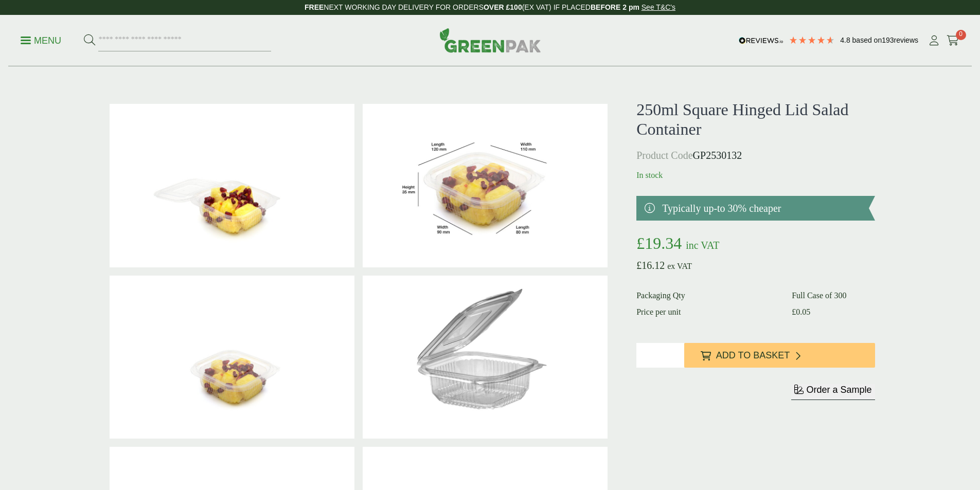  Describe the element at coordinates (868, 40) in the screenshot. I see `span: Based on` at that location.